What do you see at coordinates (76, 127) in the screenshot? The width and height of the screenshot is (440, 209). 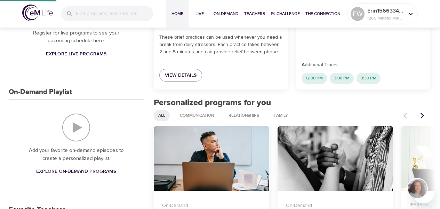 I see `img: On-Demand Playlist` at bounding box center [76, 127].